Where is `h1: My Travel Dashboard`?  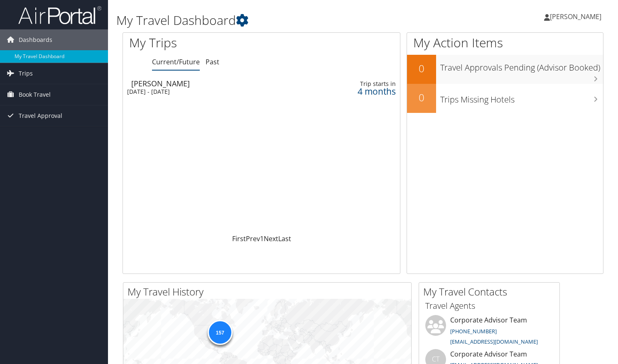
h1: My Travel Dashboard is located at coordinates (281, 20).